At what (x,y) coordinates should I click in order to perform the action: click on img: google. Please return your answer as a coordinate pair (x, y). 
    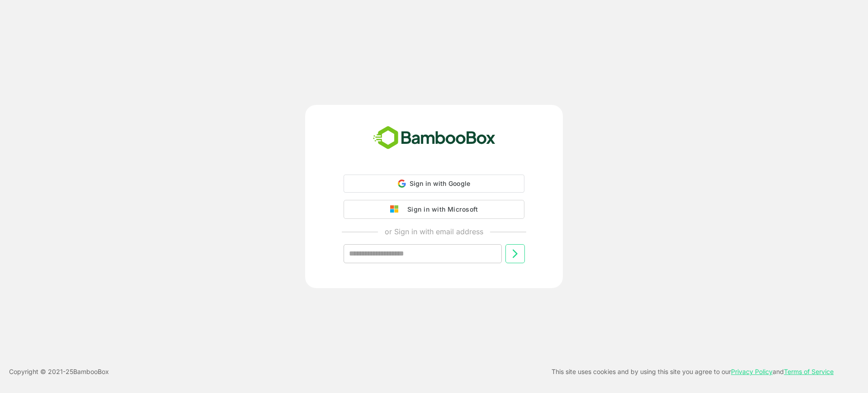
    Looking at the image, I should click on (397, 210).